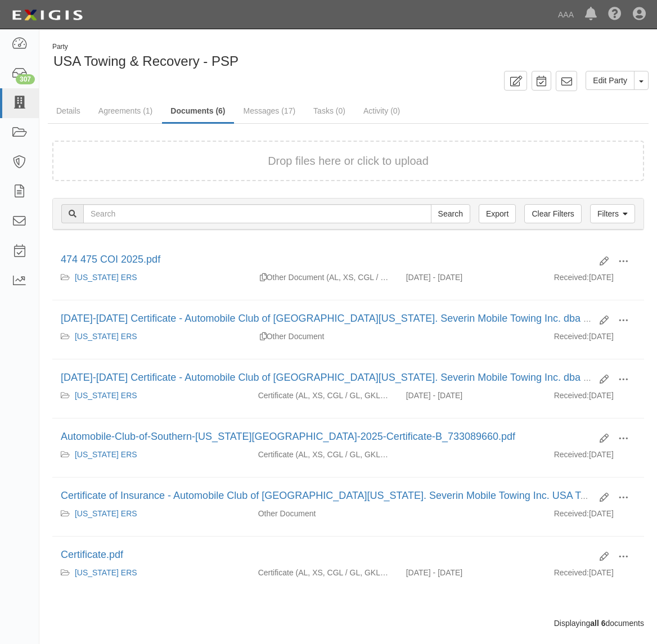 The width and height of the screenshot is (657, 644). I want to click on div: Party, so click(145, 47).